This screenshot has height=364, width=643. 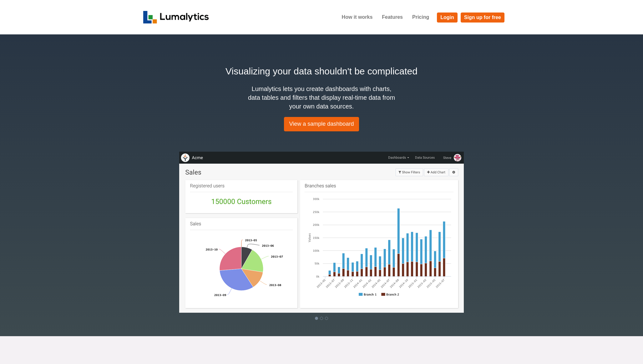 What do you see at coordinates (447, 17) in the screenshot?
I see `a: Login` at bounding box center [447, 17].